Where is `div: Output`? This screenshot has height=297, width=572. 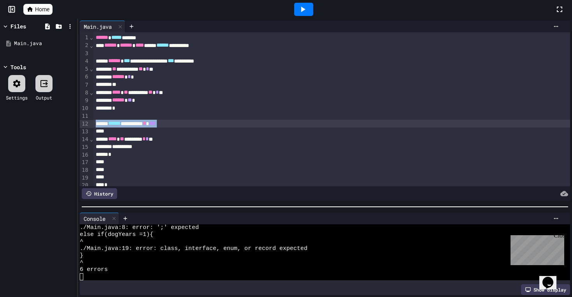
div: Output is located at coordinates (44, 98).